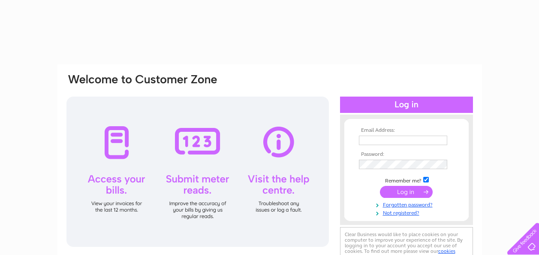 The image size is (539, 255). What do you see at coordinates (407, 204) in the screenshot?
I see `a: Forgotten password?` at bounding box center [407, 204].